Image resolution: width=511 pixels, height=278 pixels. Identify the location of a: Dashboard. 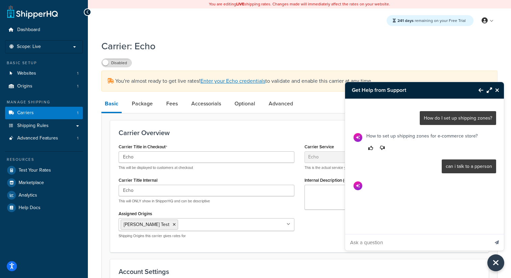
(44, 30).